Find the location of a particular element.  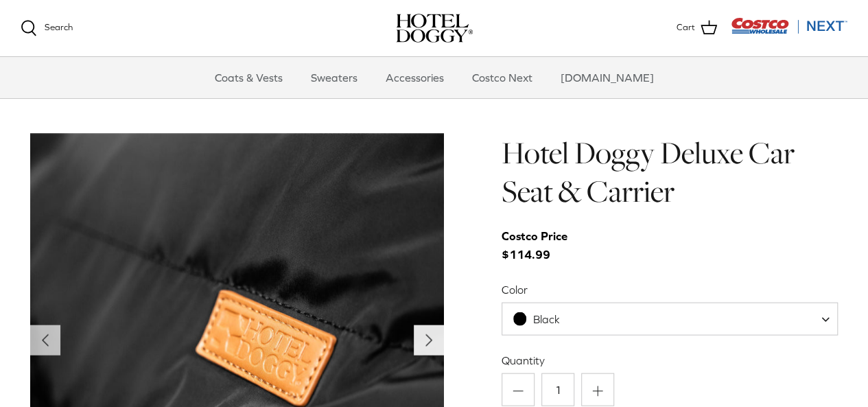

span: Search is located at coordinates (59, 26).